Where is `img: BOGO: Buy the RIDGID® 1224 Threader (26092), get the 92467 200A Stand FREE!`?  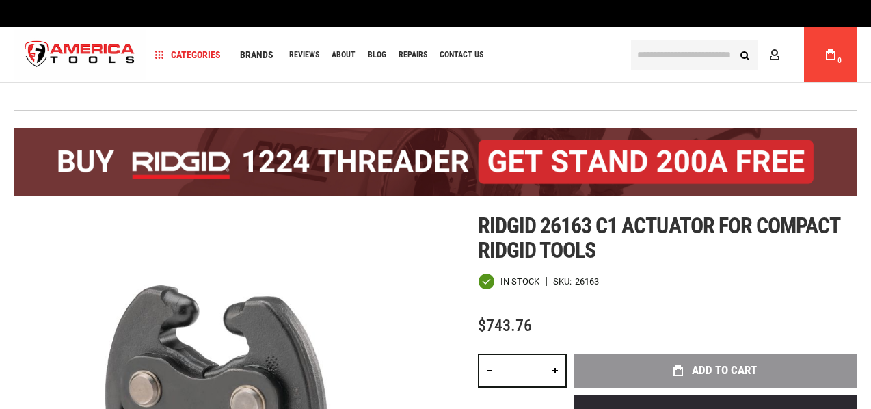
img: BOGO: Buy the RIDGID® 1224 Threader (26092), get the 92467 200A Stand FREE! is located at coordinates (435, 162).